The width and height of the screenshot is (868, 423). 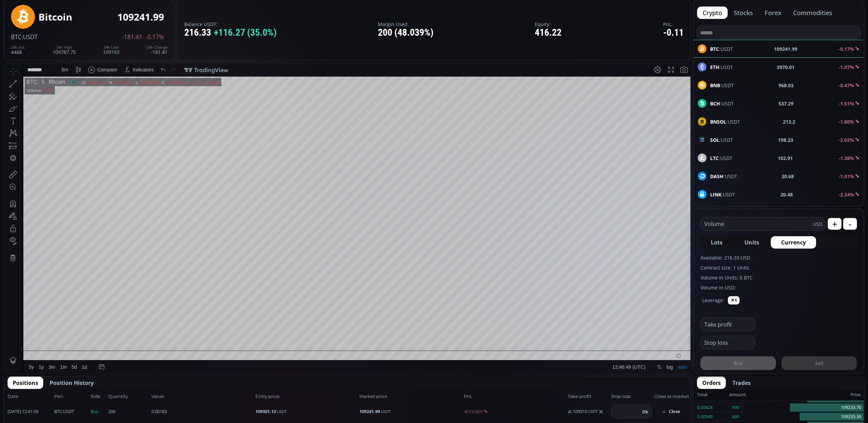 I want to click on b: BTC, so click(x=58, y=411).